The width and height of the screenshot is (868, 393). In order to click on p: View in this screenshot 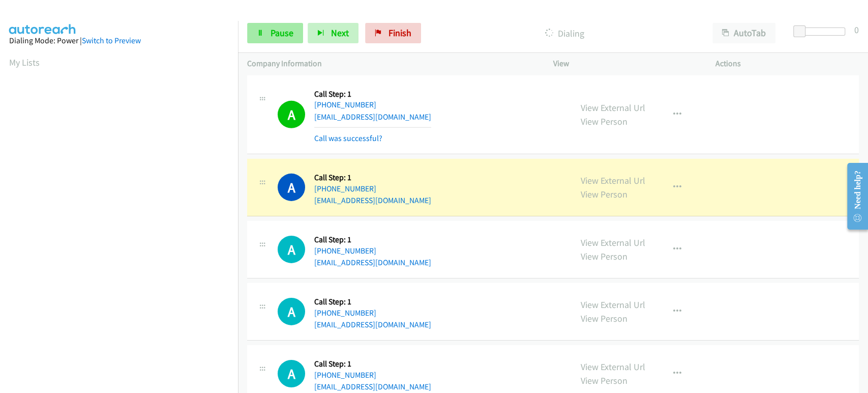, I will do `click(625, 64)`.